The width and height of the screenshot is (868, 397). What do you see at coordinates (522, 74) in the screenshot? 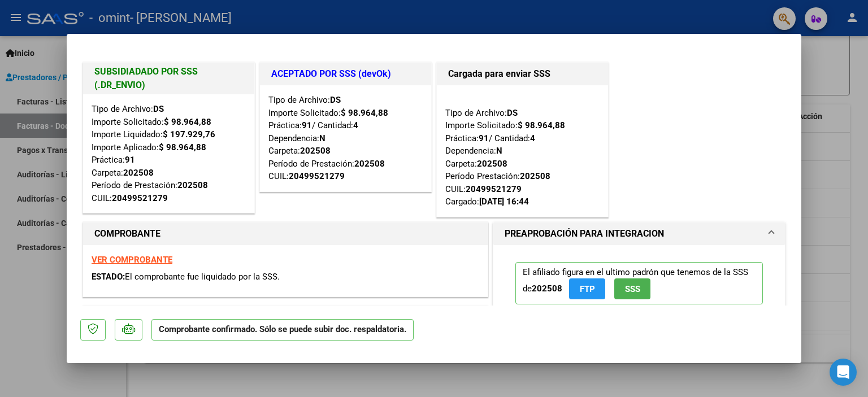
I see `h1: Cargada para enviar SSS` at bounding box center [522, 74].